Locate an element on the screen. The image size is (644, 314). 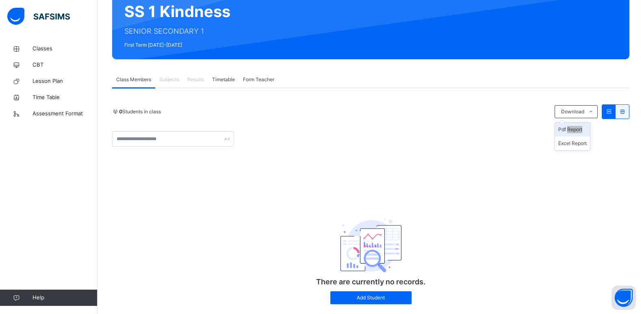
div: There are currently no records. is located at coordinates (371, 255).